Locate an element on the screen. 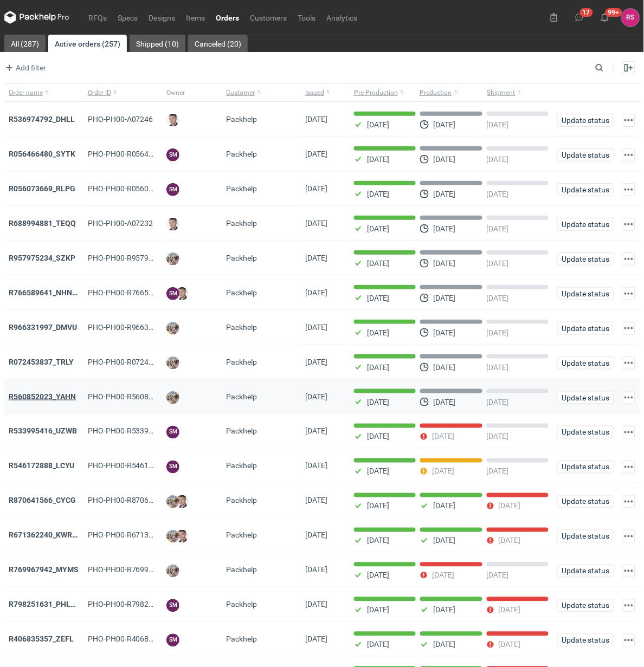 This screenshot has height=667, width=644. a: R560852023_YAHN is located at coordinates (43, 397).